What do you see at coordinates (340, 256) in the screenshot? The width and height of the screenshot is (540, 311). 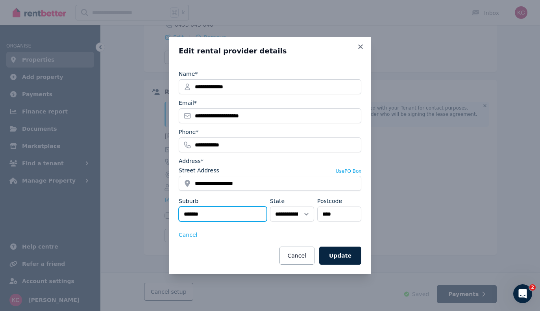 I see `button: Update` at bounding box center [340, 256].